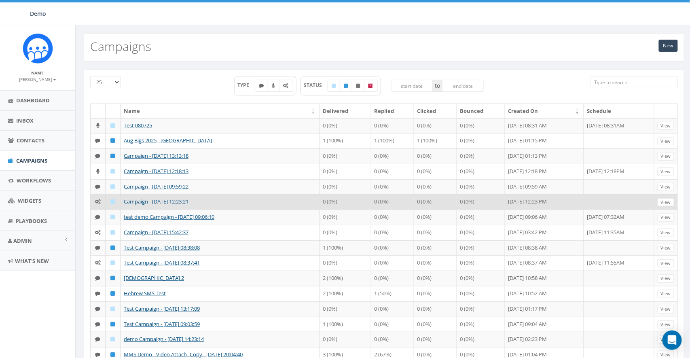 The image size is (690, 358). I want to click on label: Published, so click(346, 86).